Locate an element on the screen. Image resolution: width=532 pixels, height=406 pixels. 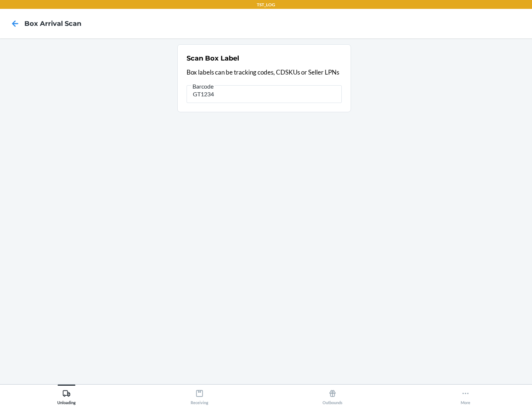
p: TST_LOG is located at coordinates (266, 5).